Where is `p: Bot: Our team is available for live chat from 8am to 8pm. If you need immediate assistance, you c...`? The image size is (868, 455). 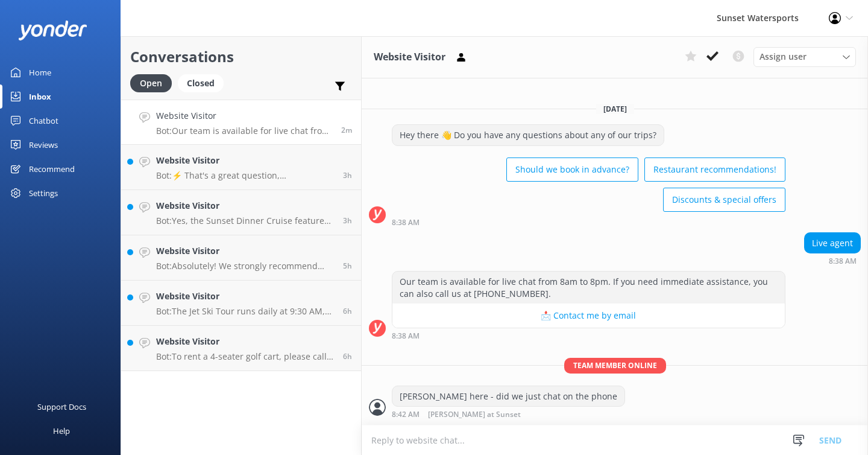
p: Bot: Our team is available for live chat from 8am to 8pm. If you need immediate assistance, you c... is located at coordinates (244, 131).